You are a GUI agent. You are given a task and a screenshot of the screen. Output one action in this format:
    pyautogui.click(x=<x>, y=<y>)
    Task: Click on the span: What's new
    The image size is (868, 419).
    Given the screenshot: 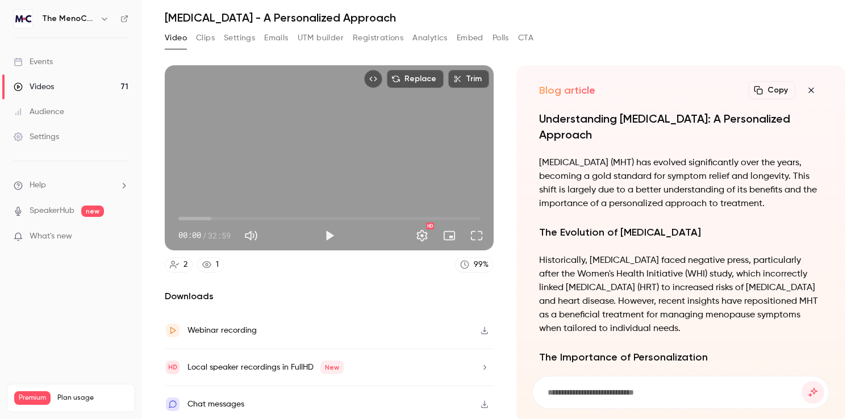 What is the action you would take?
    pyautogui.click(x=50, y=236)
    